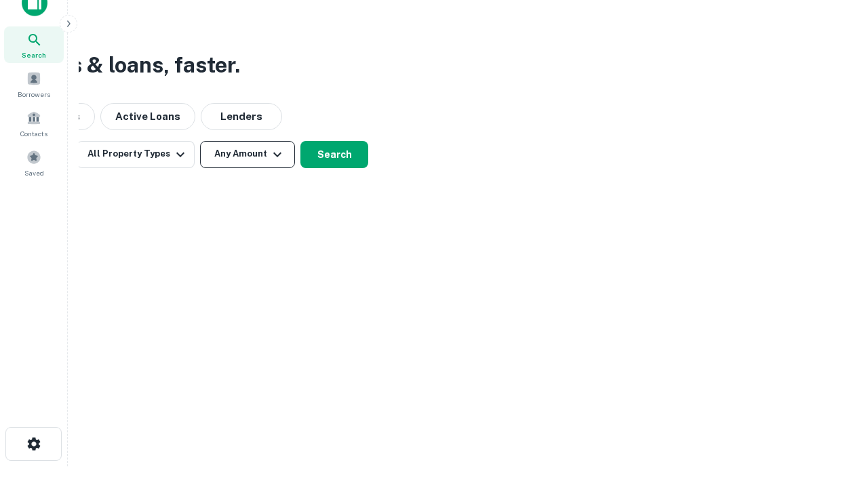 This screenshot has height=488, width=868. I want to click on a: Saved, so click(34, 163).